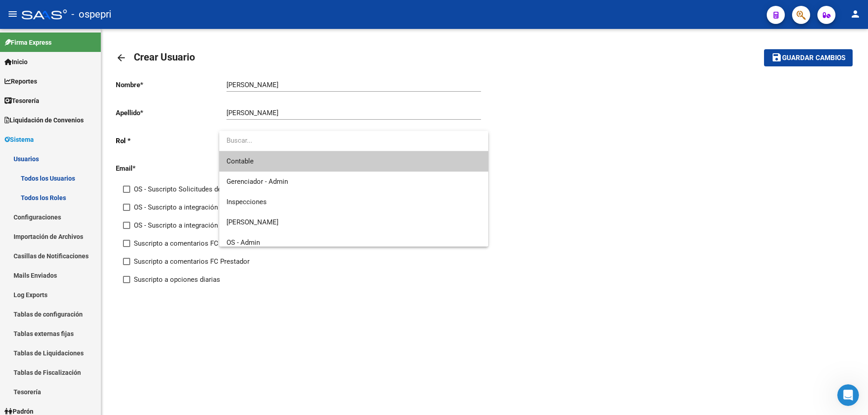 This screenshot has height=415, width=868. What do you see at coordinates (247, 202) in the screenshot?
I see `span: Inspecciones` at bounding box center [247, 202].